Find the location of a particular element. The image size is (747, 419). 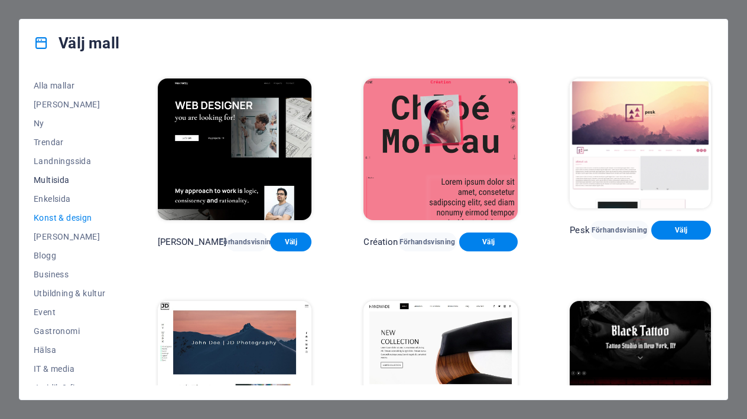

button: Ny is located at coordinates (70, 123).